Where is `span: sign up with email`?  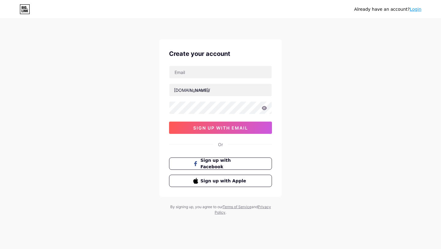
span: sign up with email is located at coordinates (221, 128).